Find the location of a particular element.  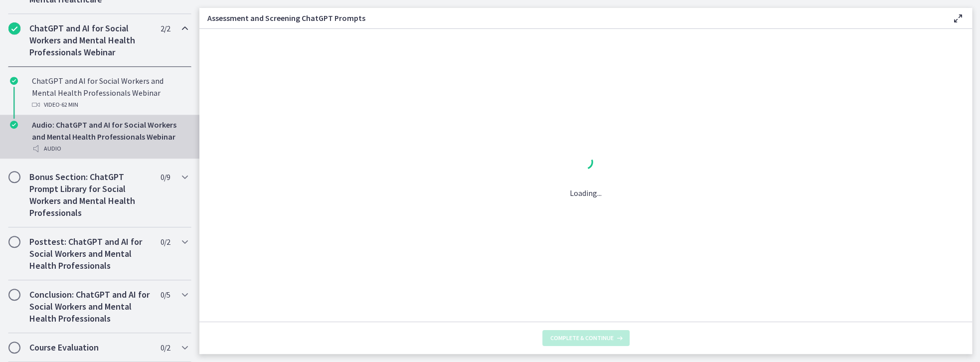

button: Complete & continue is located at coordinates (586, 338).